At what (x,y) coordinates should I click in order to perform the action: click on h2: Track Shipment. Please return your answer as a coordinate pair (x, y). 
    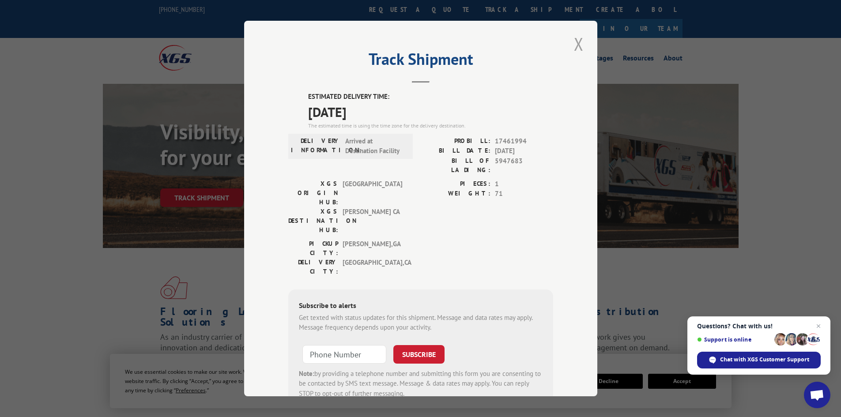
    Looking at the image, I should click on (421, 61).